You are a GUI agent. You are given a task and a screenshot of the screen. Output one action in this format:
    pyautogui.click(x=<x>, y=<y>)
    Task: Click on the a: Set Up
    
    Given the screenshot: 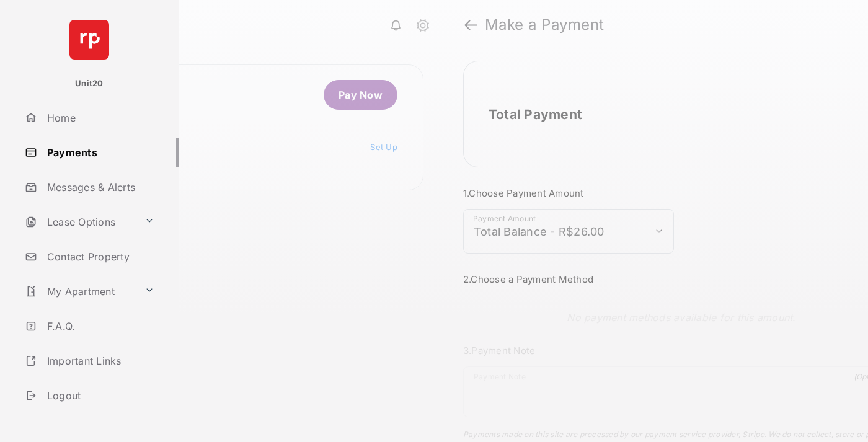 What is the action you would take?
    pyautogui.click(x=384, y=147)
    